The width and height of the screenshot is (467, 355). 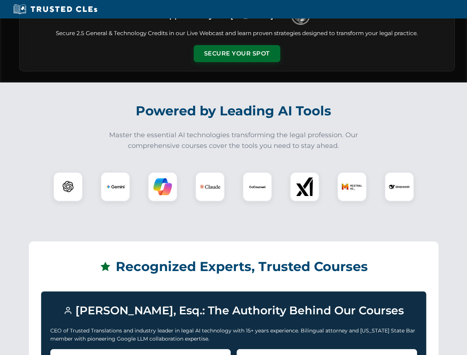 I want to click on p: Master the essential AI technologies transforming the legal profession. Our comprehensive courses..., so click(x=234, y=140).